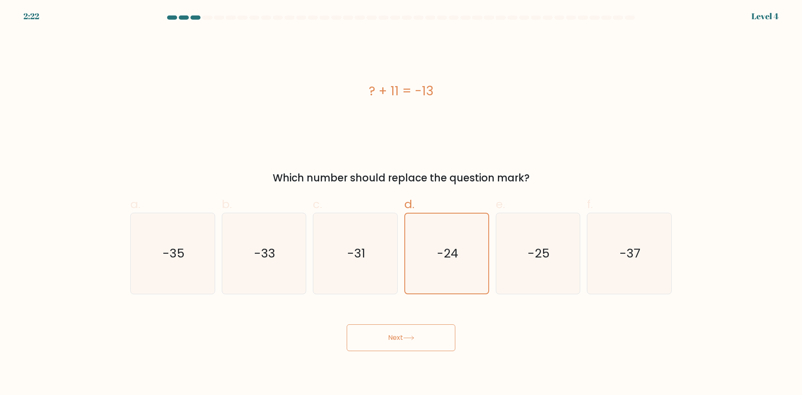 This screenshot has height=395, width=802. Describe the element at coordinates (409, 204) in the screenshot. I see `span: d.` at that location.